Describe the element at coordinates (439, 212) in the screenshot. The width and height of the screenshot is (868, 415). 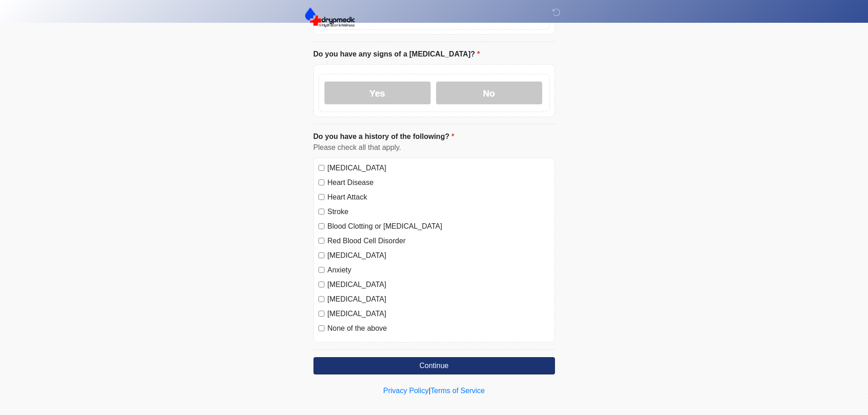
I see `label: Stroke` at that location.